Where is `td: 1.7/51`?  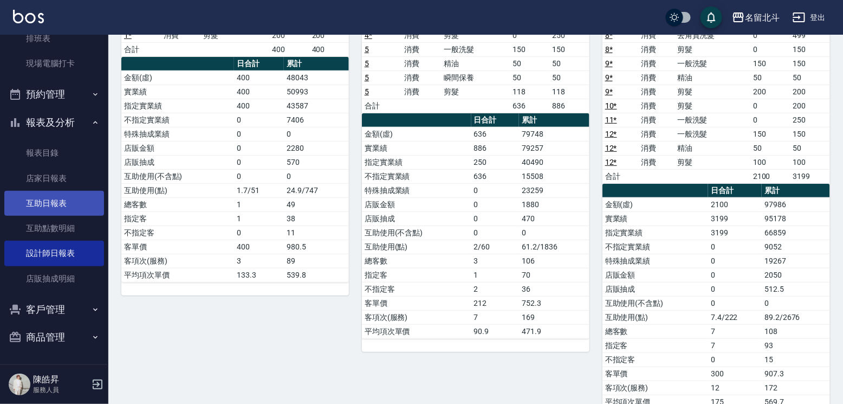
td: 1.7/51 is located at coordinates (259, 190).